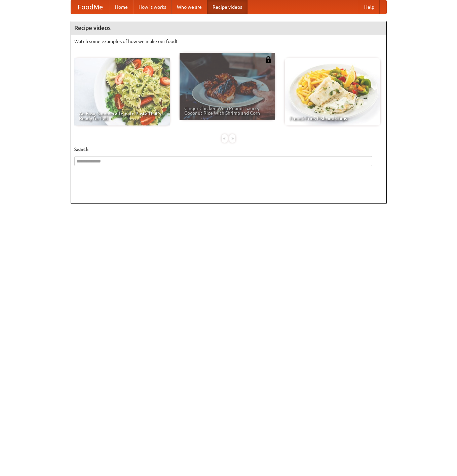  What do you see at coordinates (122, 92) in the screenshot?
I see `a: An Easy, Summery Tomato Pasta That's Ready for Fall` at bounding box center [122, 92].